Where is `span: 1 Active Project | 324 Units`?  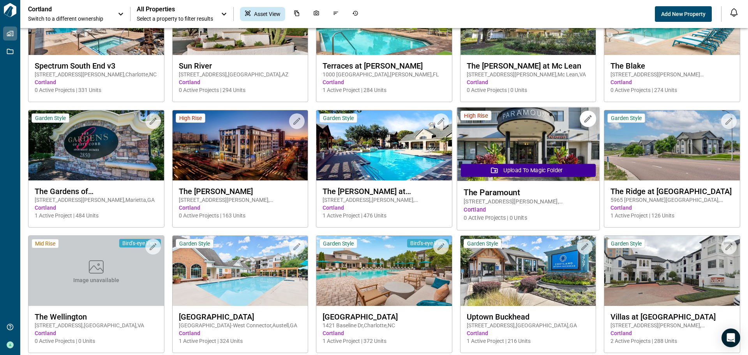
span: 1 Active Project | 324 Units is located at coordinates (240, 341).